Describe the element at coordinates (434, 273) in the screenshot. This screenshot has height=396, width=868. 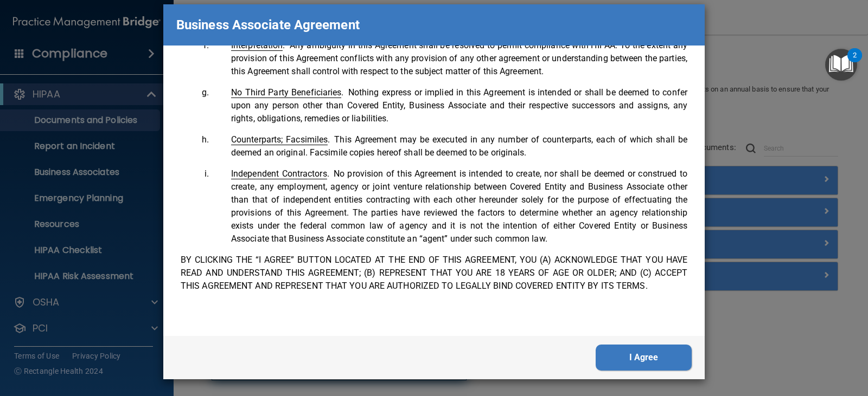
I see `p: BY CLICKING THE “I AGREE” BUTTON LOCATED AT THE END OF THIS AGREEMENT, YOU (A) ACKNOWLEDGE THAT Y...` at that location.